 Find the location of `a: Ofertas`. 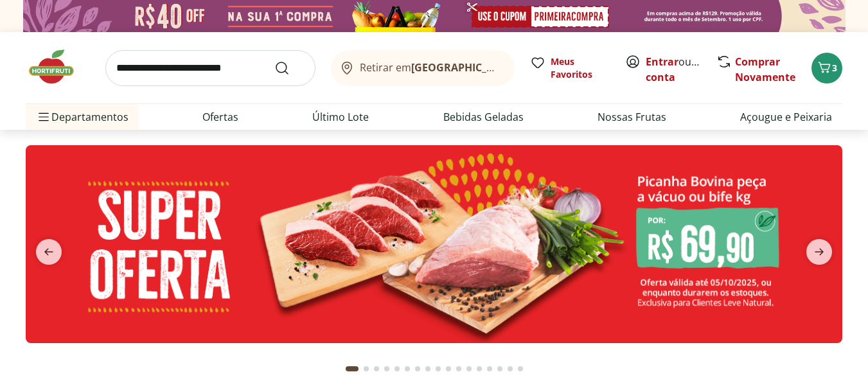

a: Ofertas is located at coordinates (220, 117).